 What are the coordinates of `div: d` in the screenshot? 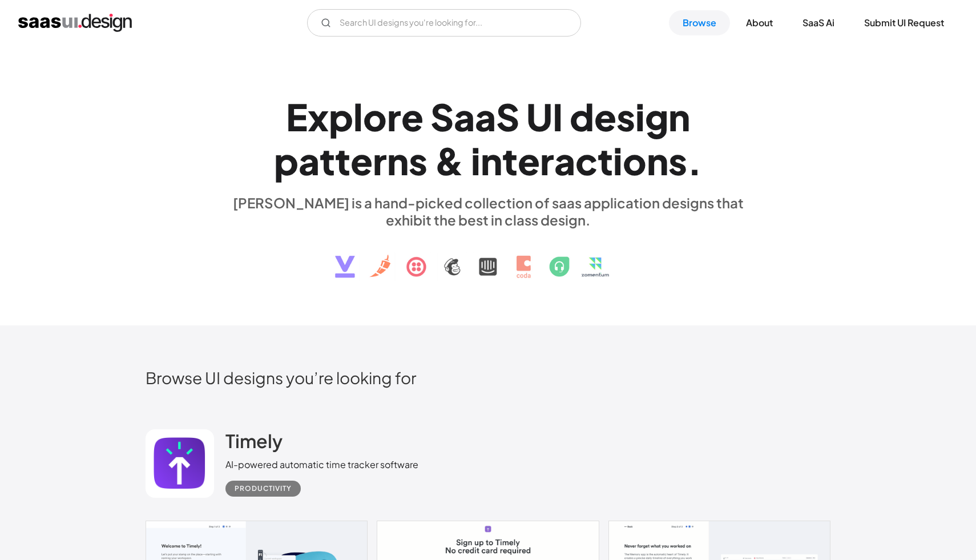 It's located at (582, 116).